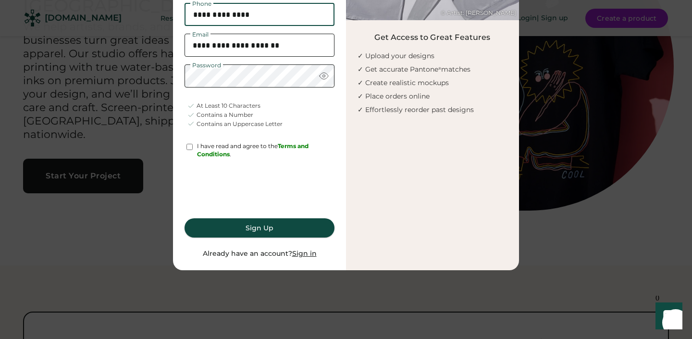  I want to click on div: Already have an account?, so click(260, 254).